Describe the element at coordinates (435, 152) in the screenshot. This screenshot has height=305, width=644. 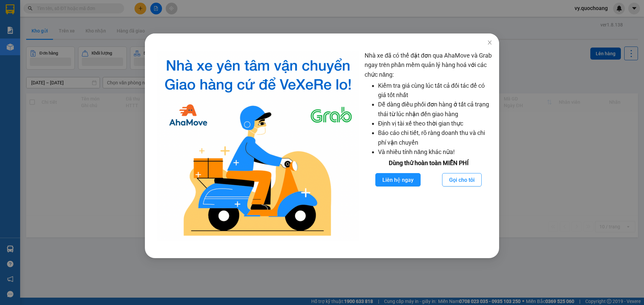
I see `li: Và nhiều tính năng khác nữa!` at that location.